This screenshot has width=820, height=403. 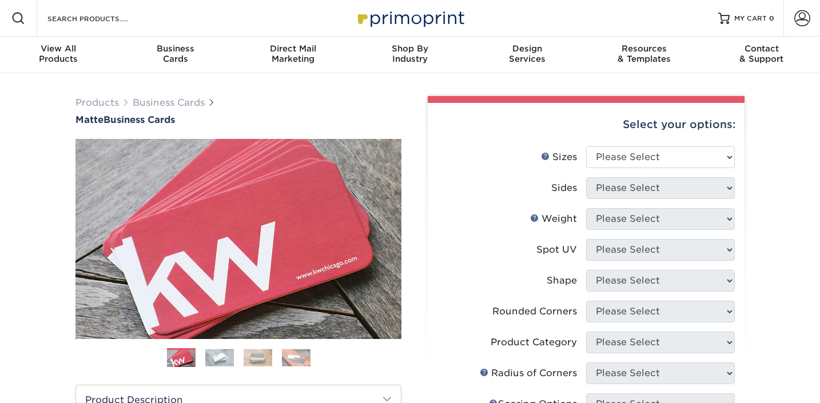 I want to click on img: Primoprint, so click(x=410, y=18).